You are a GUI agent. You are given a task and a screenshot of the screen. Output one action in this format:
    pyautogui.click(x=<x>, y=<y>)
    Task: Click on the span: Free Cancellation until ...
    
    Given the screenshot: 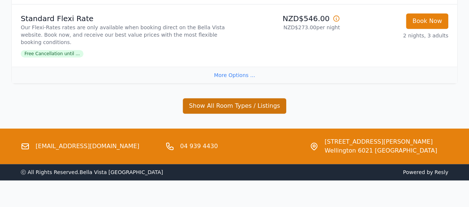 What is the action you would take?
    pyautogui.click(x=52, y=54)
    